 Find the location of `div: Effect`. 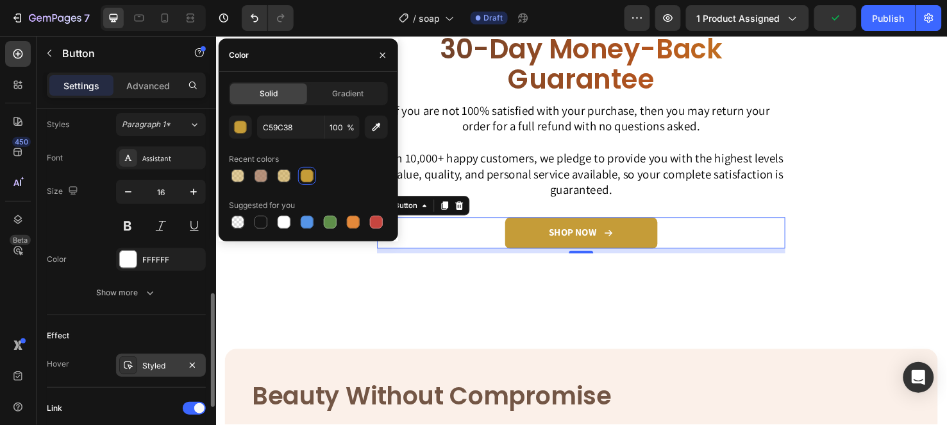

div: Effect is located at coordinates (58, 335).